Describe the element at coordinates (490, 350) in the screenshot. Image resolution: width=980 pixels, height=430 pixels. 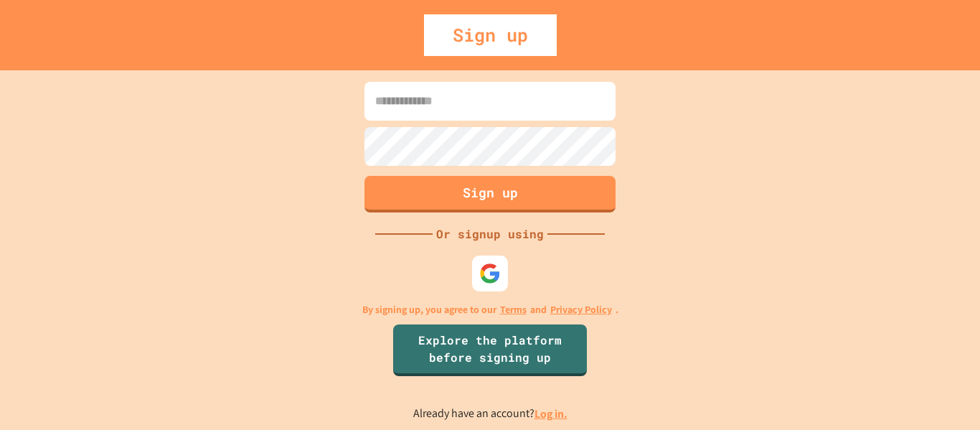
I see `a: Explore the platform before signing up` at that location.